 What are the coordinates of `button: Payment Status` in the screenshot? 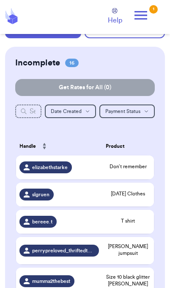 It's located at (127, 111).